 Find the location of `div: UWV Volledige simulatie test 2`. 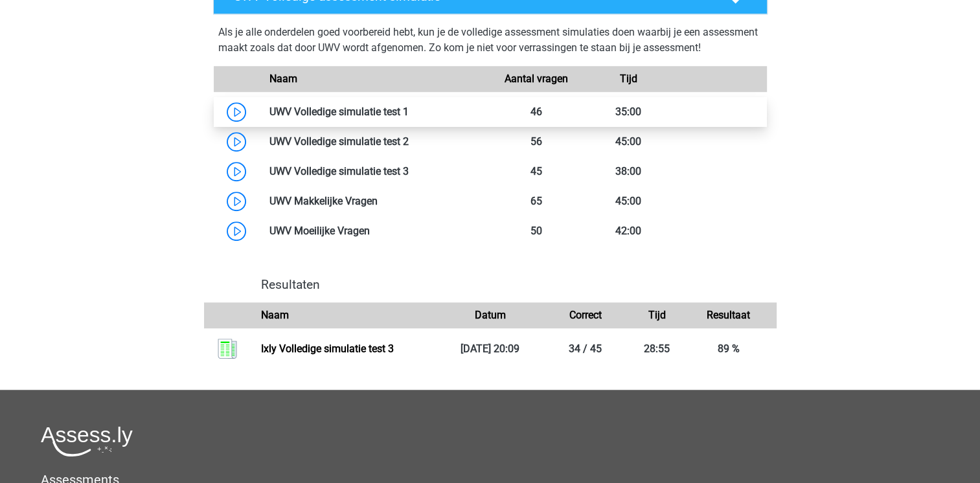

div: UWV Volledige simulatie test 2 is located at coordinates (375, 142).